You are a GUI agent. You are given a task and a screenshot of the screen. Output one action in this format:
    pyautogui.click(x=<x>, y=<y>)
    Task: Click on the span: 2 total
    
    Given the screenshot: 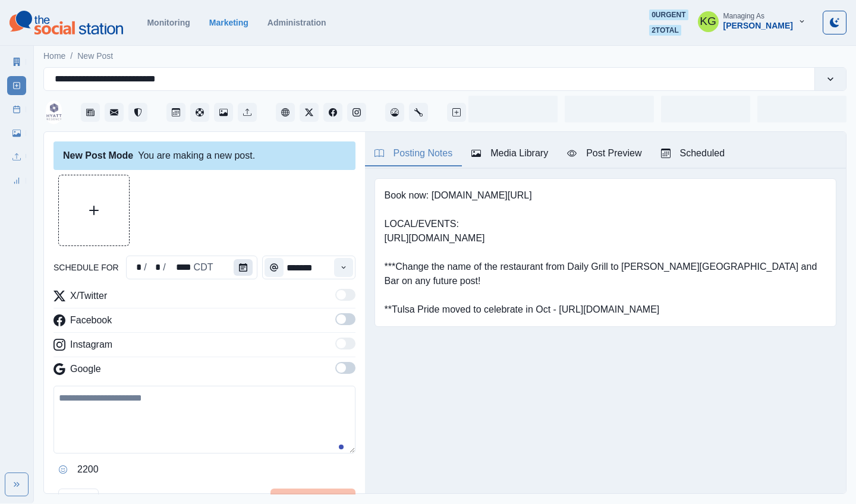 What is the action you would take?
    pyautogui.click(x=665, y=30)
    